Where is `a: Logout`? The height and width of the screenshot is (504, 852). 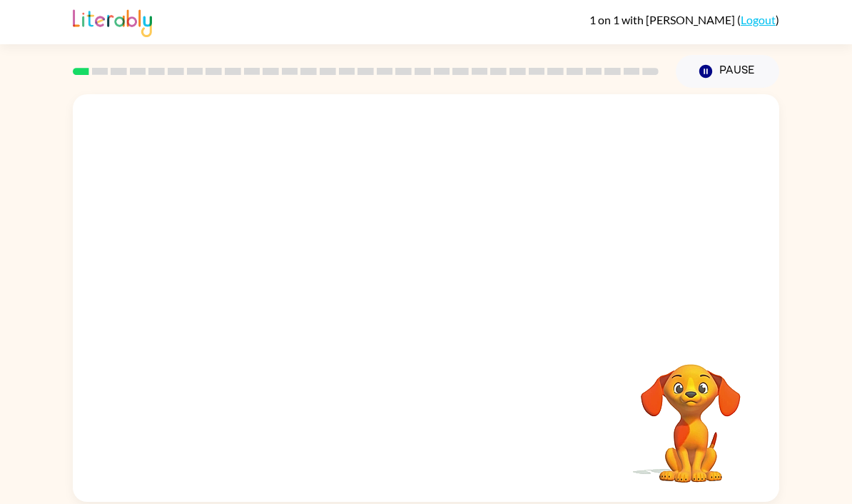
a: Logout is located at coordinates (758, 20).